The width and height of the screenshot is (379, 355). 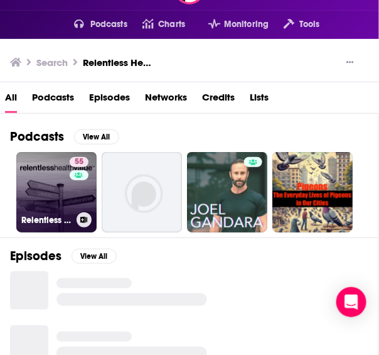 I want to click on span: Monitoring, so click(x=246, y=24).